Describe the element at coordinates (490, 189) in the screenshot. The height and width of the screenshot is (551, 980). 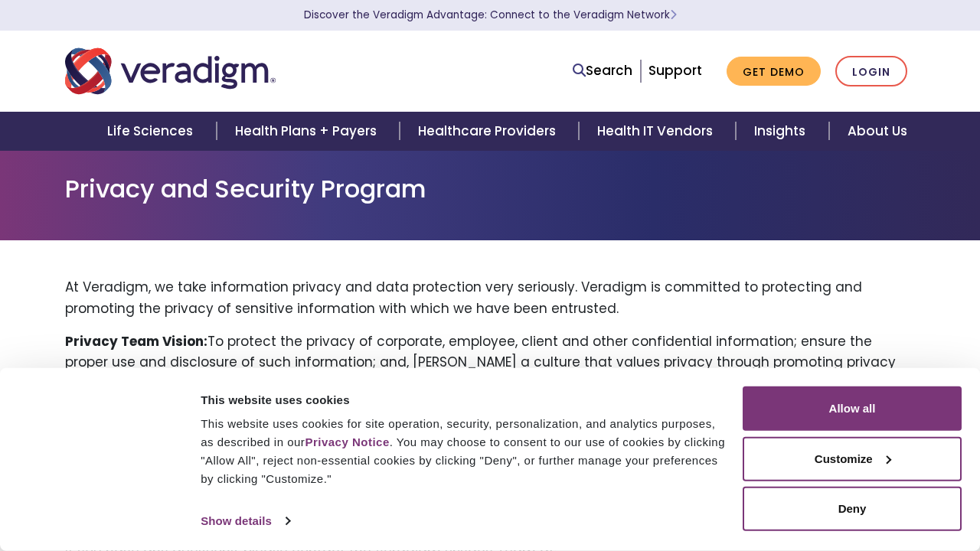
I see `h1: Privacy and Security Program` at that location.